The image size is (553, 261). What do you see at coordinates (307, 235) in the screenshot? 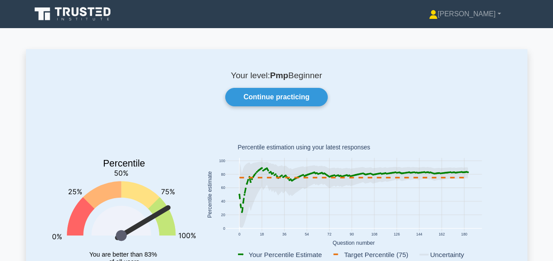
I see `text: 54` at bounding box center [307, 235].